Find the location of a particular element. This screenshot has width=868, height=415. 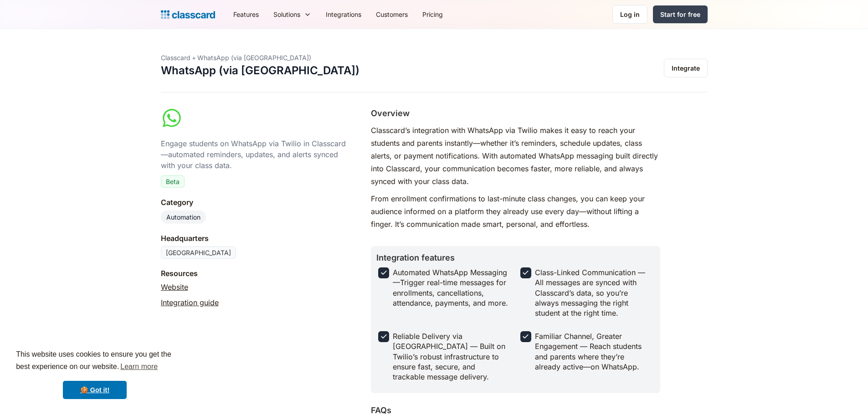

a: Pricing is located at coordinates (432, 15).